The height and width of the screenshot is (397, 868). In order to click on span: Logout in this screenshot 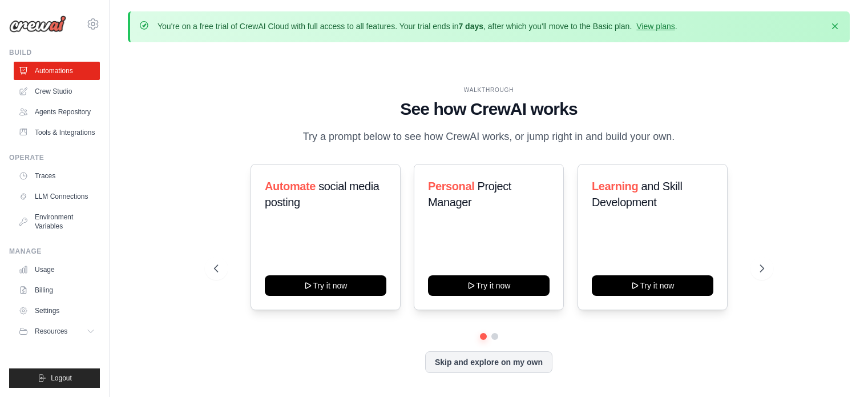, I will do `click(61, 378)`.